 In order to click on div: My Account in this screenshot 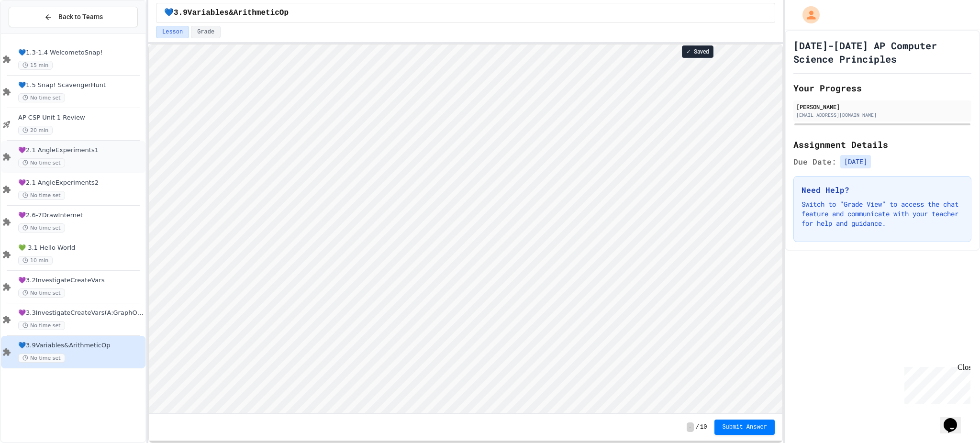, I will do `click(807, 15)`.